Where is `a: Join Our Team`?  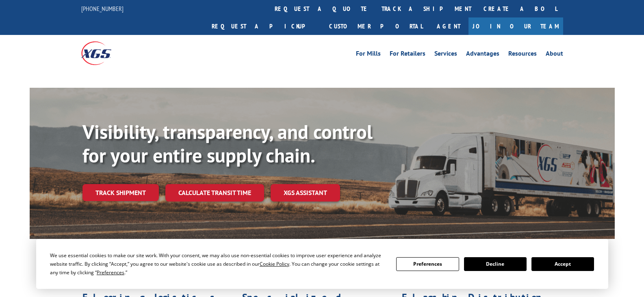
a: Join Our Team is located at coordinates (515, 26).